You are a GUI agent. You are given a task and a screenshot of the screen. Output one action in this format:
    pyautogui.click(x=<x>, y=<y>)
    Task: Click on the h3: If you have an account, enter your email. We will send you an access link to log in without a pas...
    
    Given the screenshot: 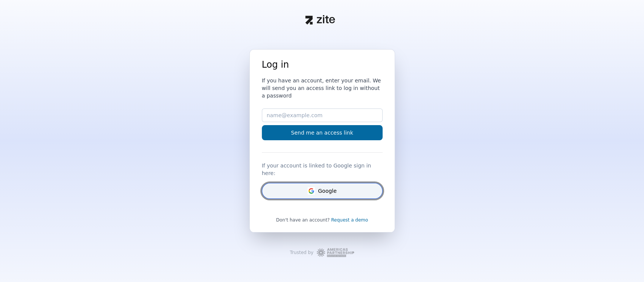 What is the action you would take?
    pyautogui.click(x=322, y=88)
    